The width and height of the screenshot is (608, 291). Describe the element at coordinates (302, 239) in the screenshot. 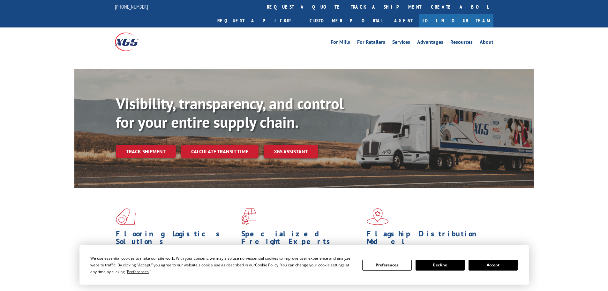

I see `h1: Specialized Freight Experts` at that location.